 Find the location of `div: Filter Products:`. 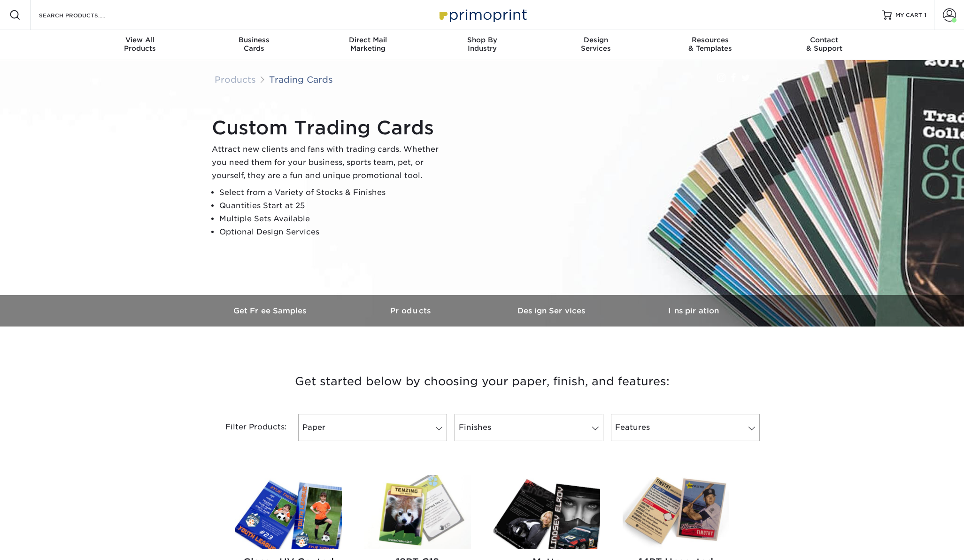

div: Filter Products: is located at coordinates (248, 427).